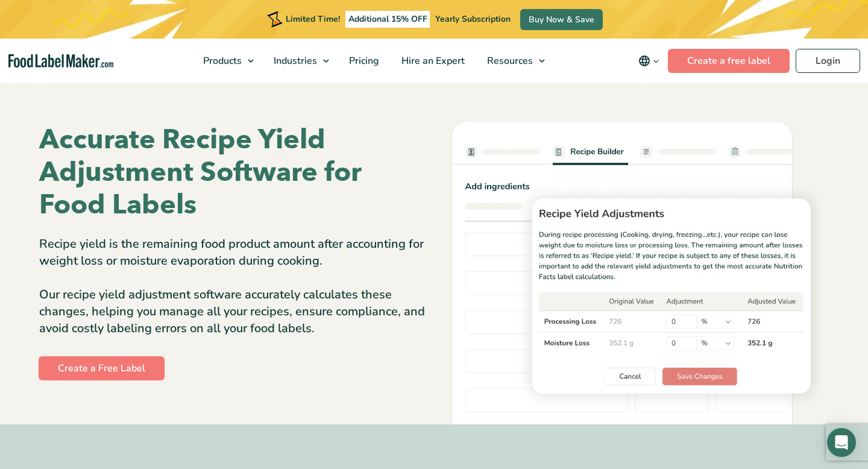 This screenshot has width=868, height=469. Describe the element at coordinates (221, 61) in the screenshot. I see `span: Products` at that location.